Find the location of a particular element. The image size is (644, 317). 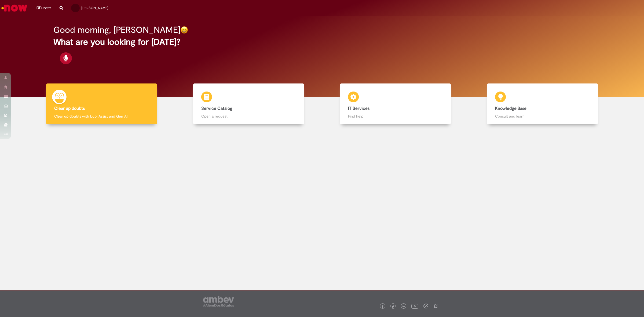

img: ServiceNow is located at coordinates (14, 8).